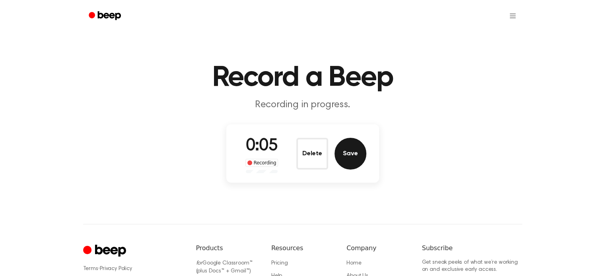  Describe the element at coordinates (105, 16) in the screenshot. I see `a: Beep` at that location.